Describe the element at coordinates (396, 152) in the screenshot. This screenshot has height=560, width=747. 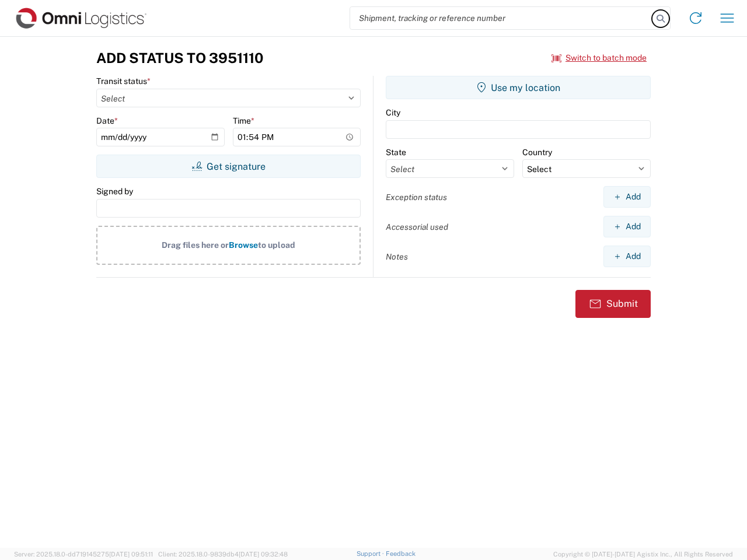
I see `label: State` at that location.